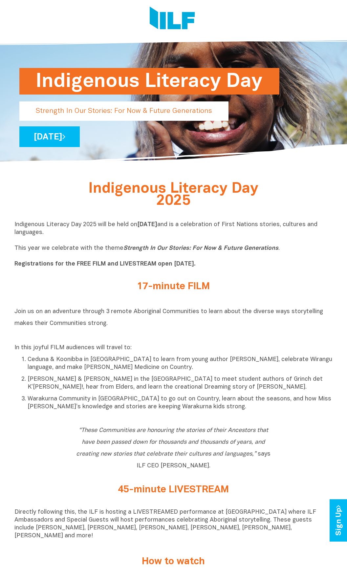 Image resolution: width=347 pixels, height=579 pixels. Describe the element at coordinates (124, 111) in the screenshot. I see `p: Strength In Our Stories: For Now & Future Generations` at that location.